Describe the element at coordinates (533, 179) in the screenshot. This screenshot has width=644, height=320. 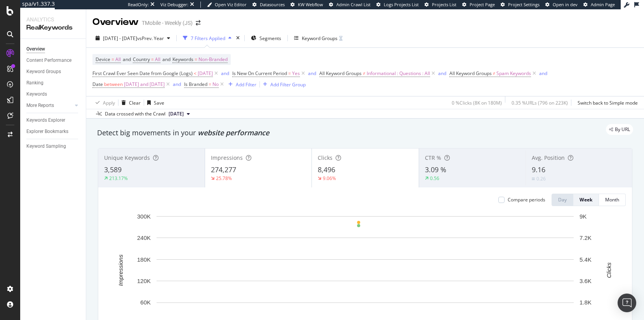
I see `img: Equal` at that location.